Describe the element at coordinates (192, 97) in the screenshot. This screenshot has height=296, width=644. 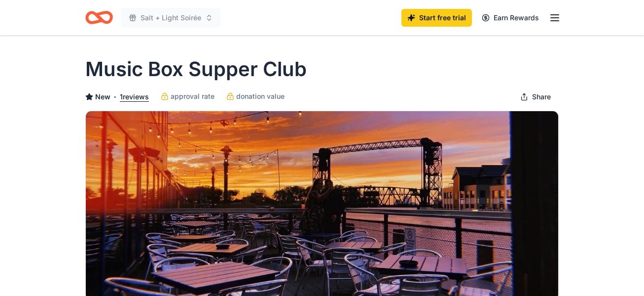
I see `span: approval rate` at that location.